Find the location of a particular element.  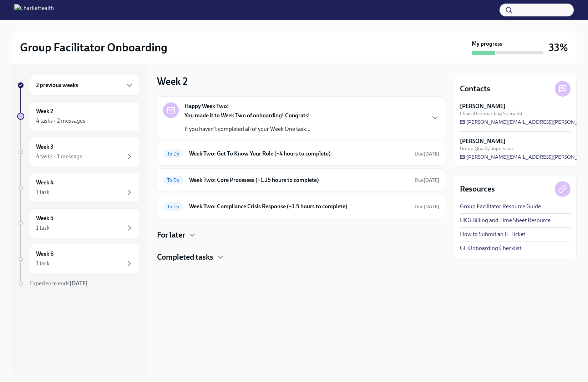

a: Week 51 task is located at coordinates (79, 223).